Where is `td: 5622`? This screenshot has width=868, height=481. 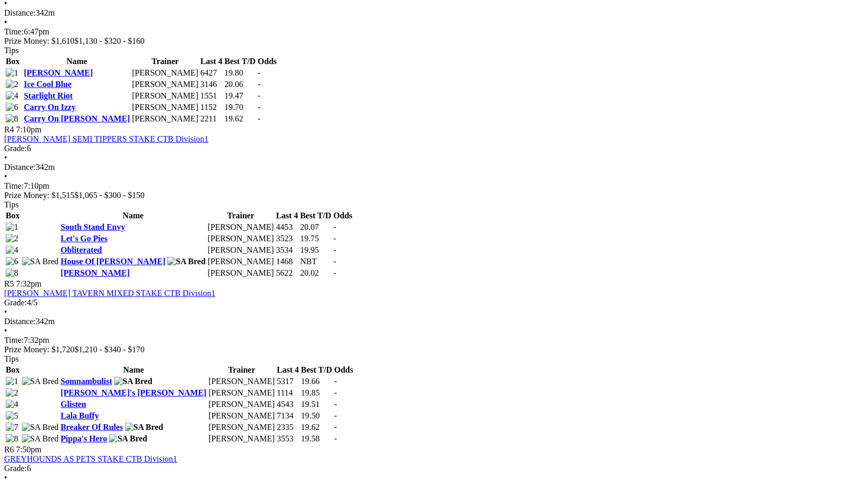 td: 5622 is located at coordinates (287, 273).